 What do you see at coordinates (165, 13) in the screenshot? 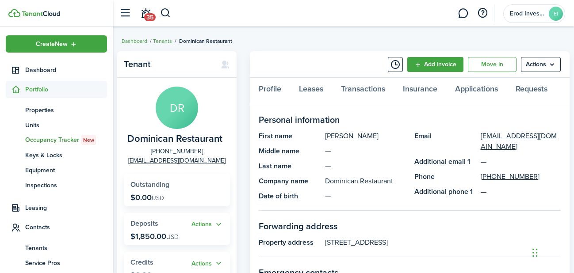
I see `button: Search` at bounding box center [165, 13].